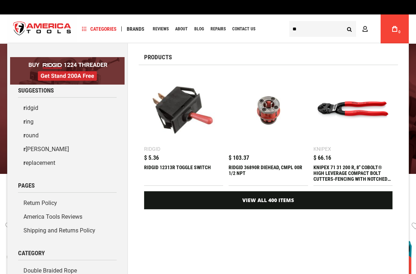 Image resolution: width=416 pixels, height=274 pixels. Describe the element at coordinates (199, 29) in the screenshot. I see `span: Blog` at that location.